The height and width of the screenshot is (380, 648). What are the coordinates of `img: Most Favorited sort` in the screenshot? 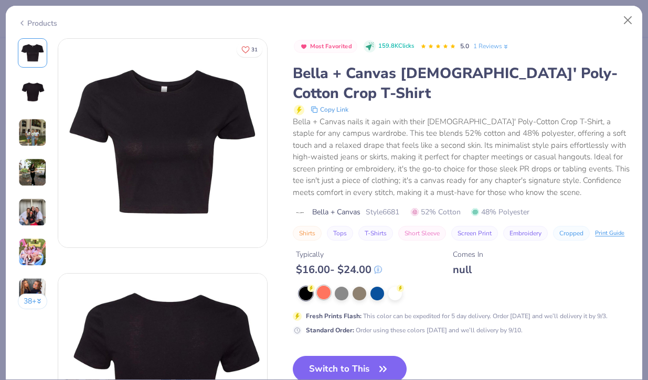 It's located at (304, 47).